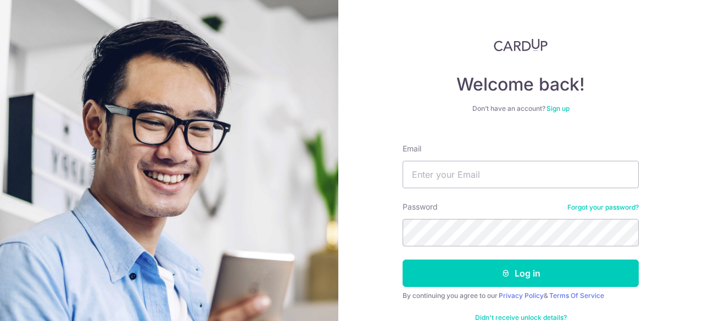  What do you see at coordinates (412, 149) in the screenshot?
I see `label: Email` at bounding box center [412, 149].